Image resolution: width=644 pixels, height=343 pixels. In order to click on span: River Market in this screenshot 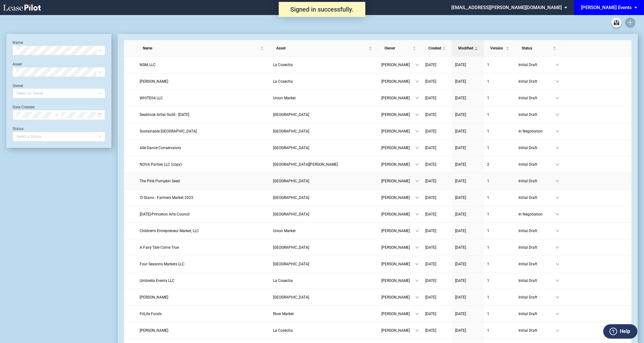, I will do `click(283, 314)`.